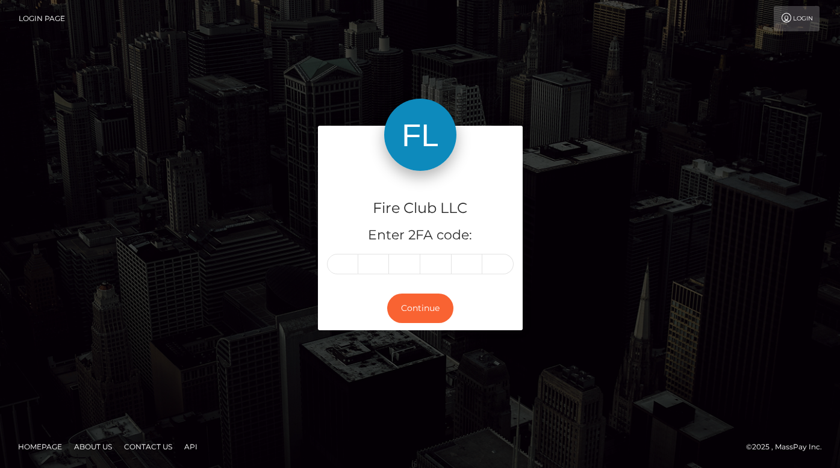 The image size is (840, 468). Describe the element at coordinates (42, 19) in the screenshot. I see `a: Login Page` at that location.